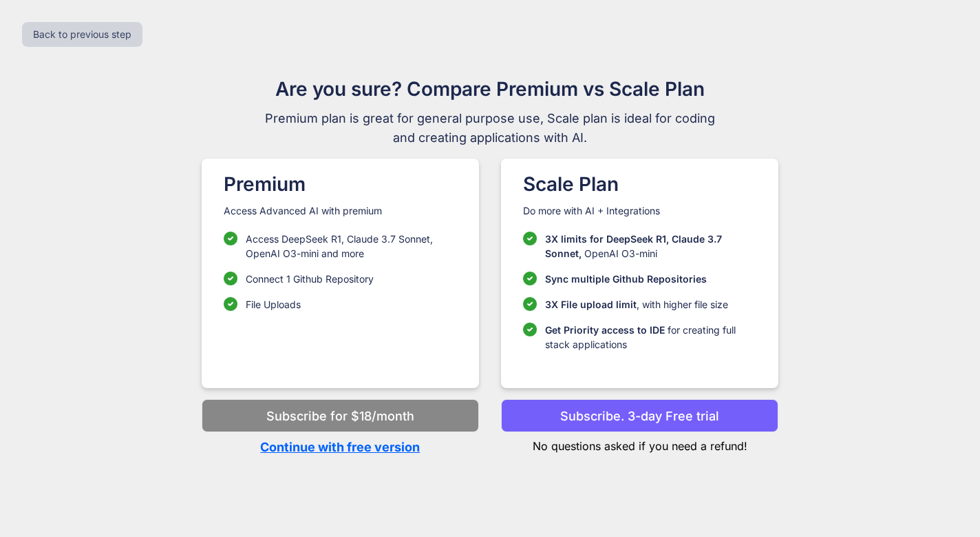 This screenshot has height=537, width=980. What do you see at coordinates (639, 443) in the screenshot?
I see `p: No questions asked if you need a refund!` at bounding box center [639, 443].